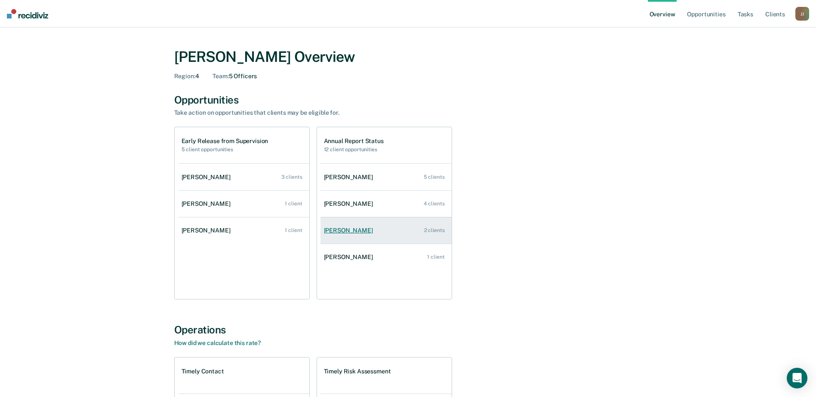 This screenshot has width=816, height=397. I want to click on div: 4, so click(187, 76).